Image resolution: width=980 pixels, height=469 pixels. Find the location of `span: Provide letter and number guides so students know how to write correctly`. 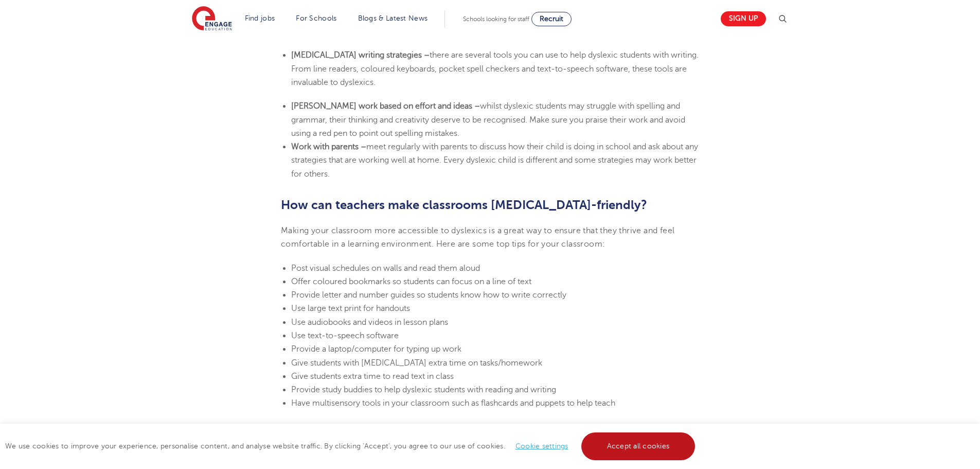

span: Provide letter and number guides so students know how to write correctly is located at coordinates (429, 295).